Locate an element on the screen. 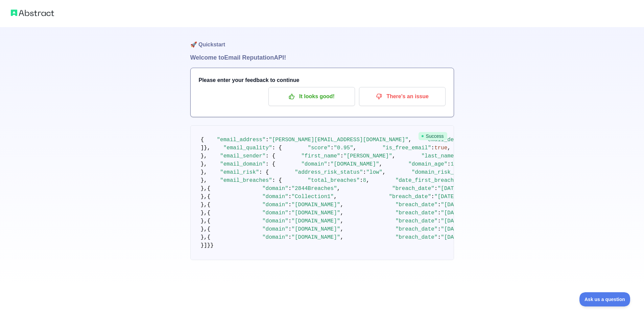 The height and width of the screenshot is (320, 644). span: "email_quality" is located at coordinates (248, 148).